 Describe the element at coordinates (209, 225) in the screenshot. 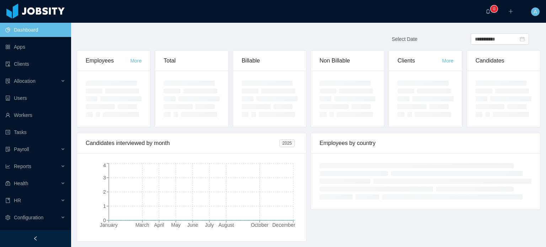

I see `tspan: July` at that location.